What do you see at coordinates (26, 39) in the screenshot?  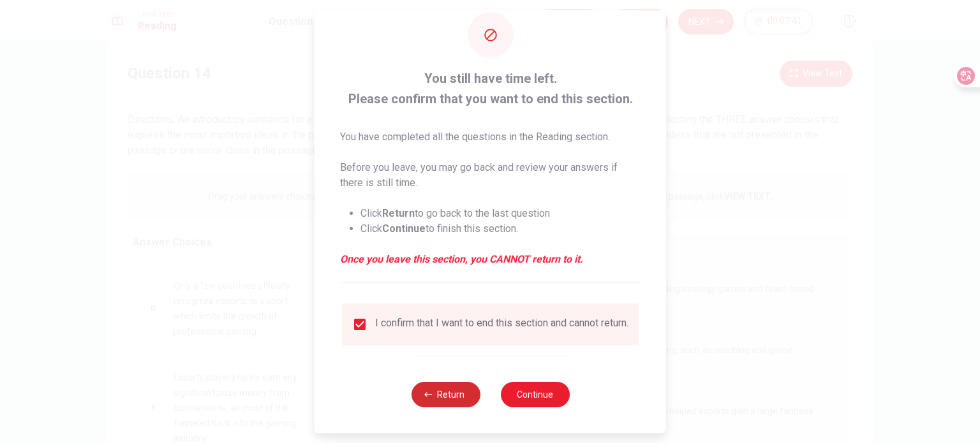 I see `img: website_grey.svg` at bounding box center [26, 39].